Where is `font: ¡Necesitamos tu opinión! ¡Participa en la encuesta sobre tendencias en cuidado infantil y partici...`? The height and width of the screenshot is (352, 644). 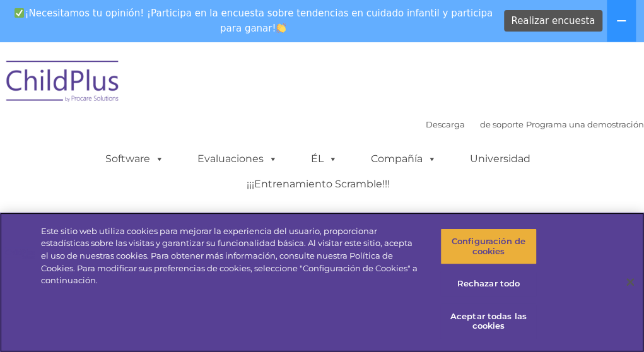 font: ¡Necesitamos tu opinión! ¡Participa en la encuesta sobre tendencias en cuidado infantil y partici... is located at coordinates (258, 21).